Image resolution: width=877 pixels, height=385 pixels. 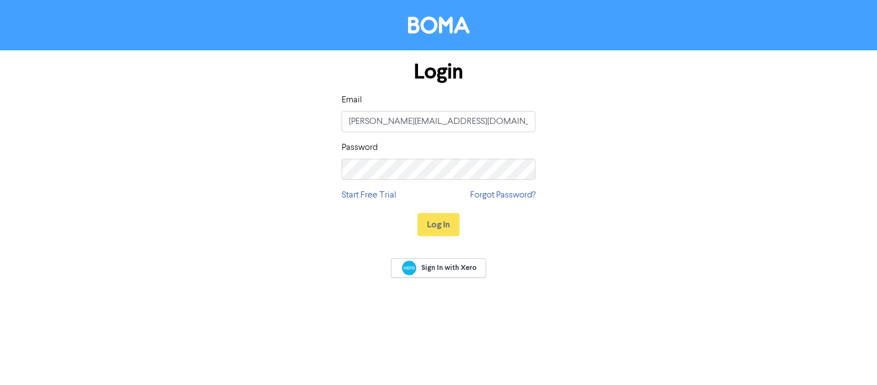 I want to click on span: Sign In with Xero, so click(x=449, y=268).